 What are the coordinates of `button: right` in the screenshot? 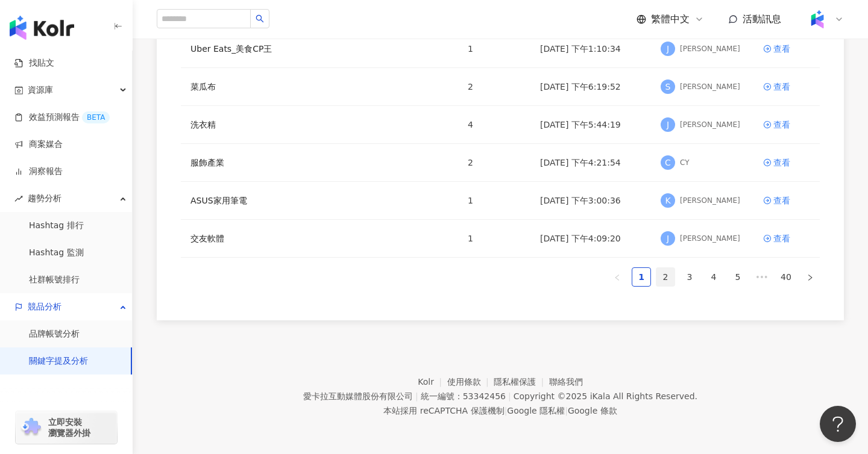 It's located at (810, 277).